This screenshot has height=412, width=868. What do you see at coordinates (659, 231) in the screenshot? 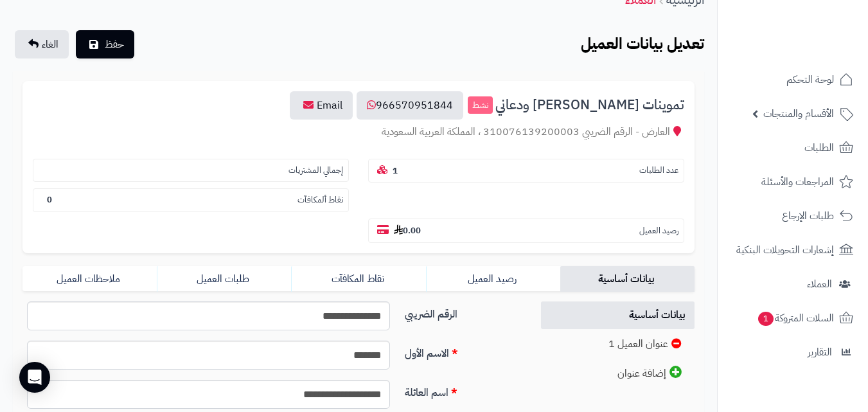
I see `small: رصيد العميل` at bounding box center [659, 231].